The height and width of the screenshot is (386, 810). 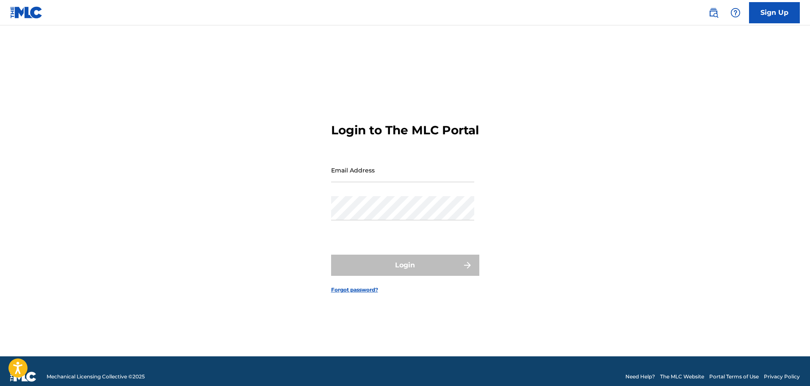 I want to click on img: MLC Logo, so click(x=26, y=12).